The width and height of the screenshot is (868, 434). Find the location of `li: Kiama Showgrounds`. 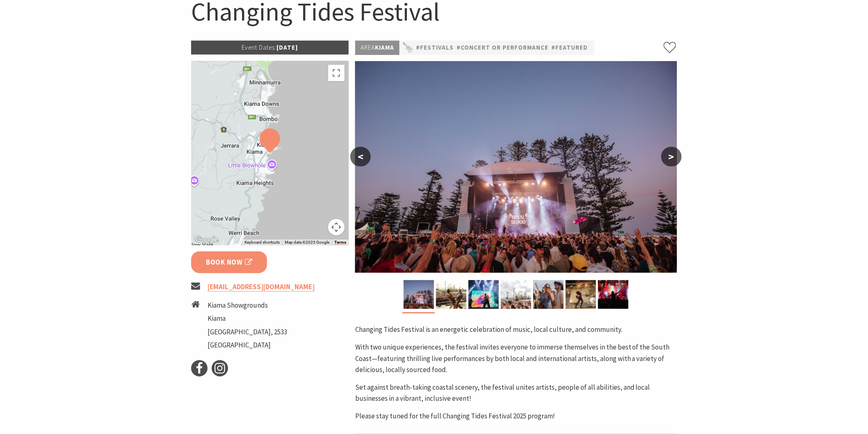

li: Kiama Showgrounds is located at coordinates (247, 306).